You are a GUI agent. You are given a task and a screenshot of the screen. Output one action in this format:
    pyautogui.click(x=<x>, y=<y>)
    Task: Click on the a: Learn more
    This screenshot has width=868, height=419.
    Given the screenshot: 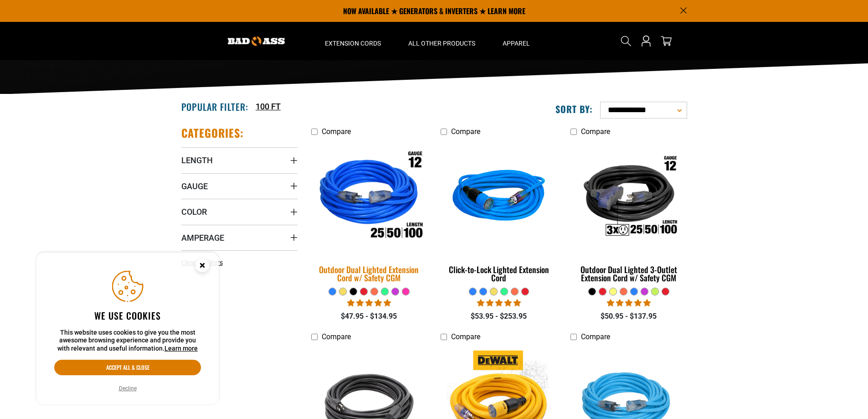 What is the action you would take?
    pyautogui.click(x=181, y=348)
    